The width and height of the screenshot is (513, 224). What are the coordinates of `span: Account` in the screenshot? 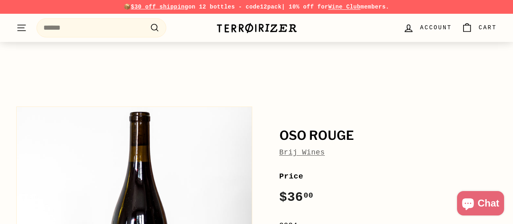 It's located at (436, 28).